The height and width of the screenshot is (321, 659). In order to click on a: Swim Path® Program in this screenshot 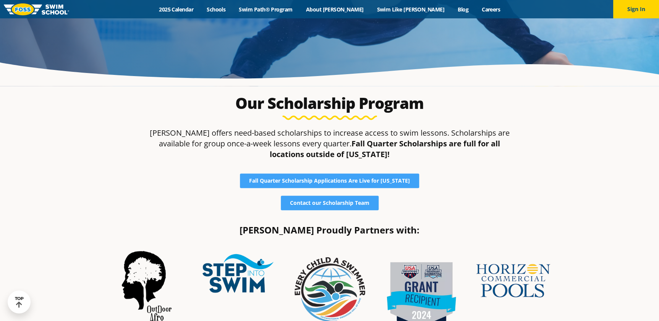, I will do `click(266, 9)`.